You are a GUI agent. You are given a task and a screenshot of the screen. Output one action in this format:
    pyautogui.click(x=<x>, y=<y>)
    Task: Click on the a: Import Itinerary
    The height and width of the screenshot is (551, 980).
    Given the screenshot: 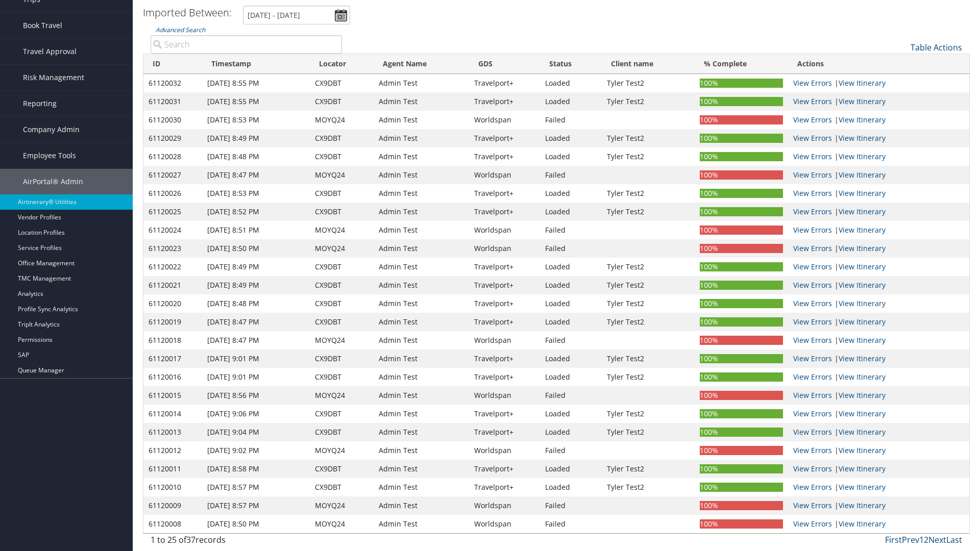 What is the action you would take?
    pyautogui.click(x=902, y=81)
    